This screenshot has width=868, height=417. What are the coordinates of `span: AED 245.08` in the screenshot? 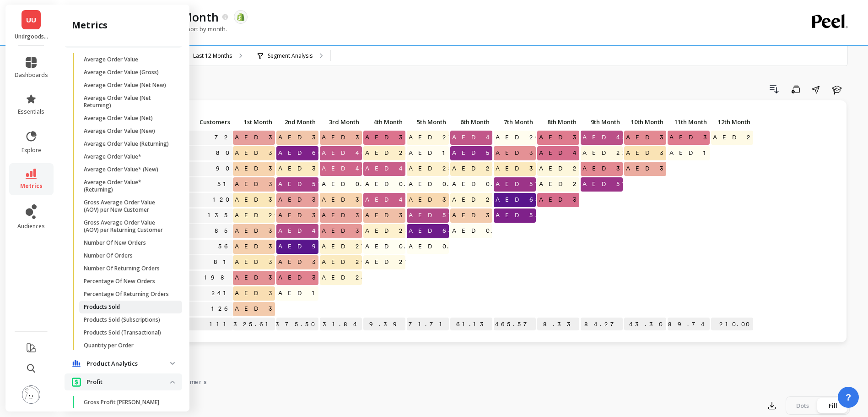 It's located at (357, 277).